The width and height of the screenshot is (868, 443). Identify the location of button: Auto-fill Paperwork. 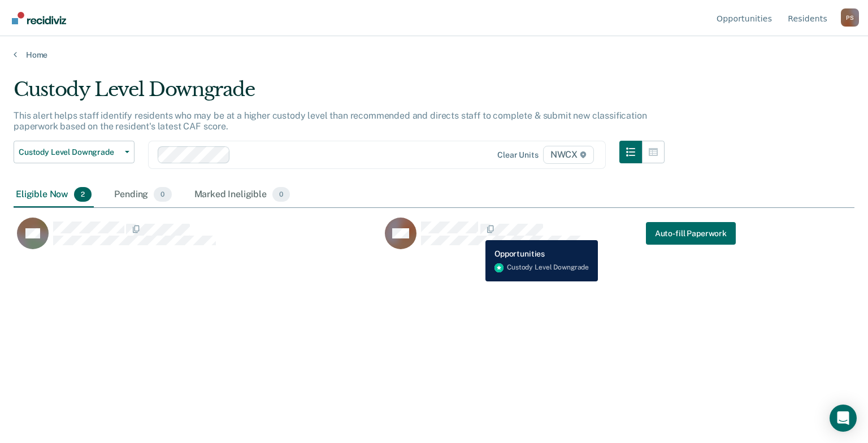
(690, 233).